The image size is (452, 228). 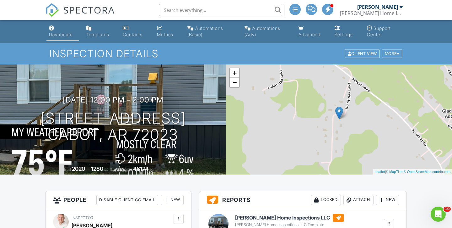 I want to click on a: Templates, so click(x=100, y=31).